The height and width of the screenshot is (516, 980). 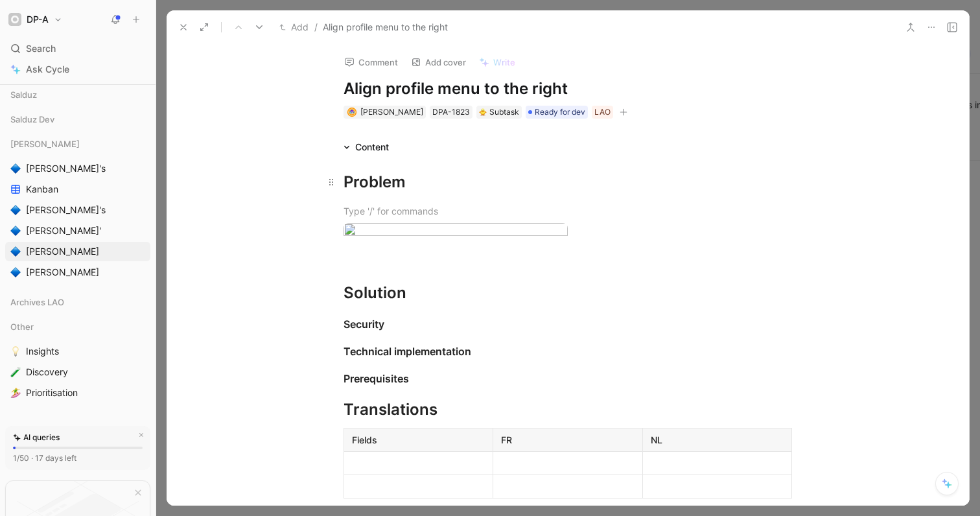 What do you see at coordinates (385, 28) in the screenshot?
I see `span: Align profile menu to the right` at bounding box center [385, 28].